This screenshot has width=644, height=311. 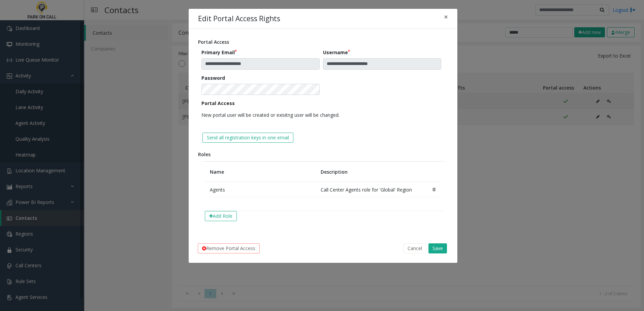 I want to click on label: Username, so click(x=336, y=52).